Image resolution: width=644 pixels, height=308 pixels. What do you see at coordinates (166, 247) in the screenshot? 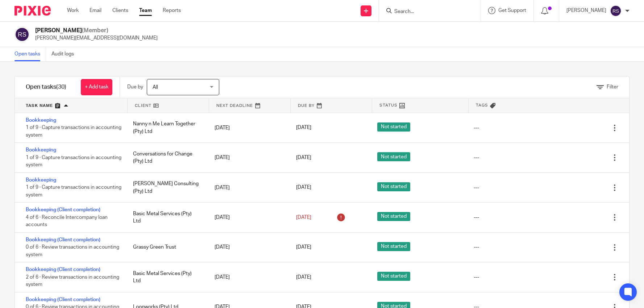
I see `div: Grassy Green Trust` at bounding box center [166, 247].